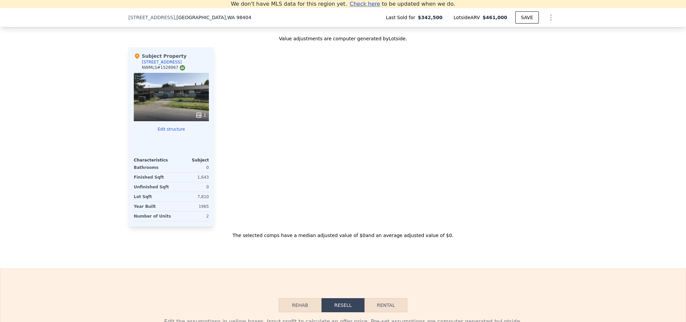 This screenshot has width=686, height=322. What do you see at coordinates (152, 177) in the screenshot?
I see `div: Finished Sqft` at bounding box center [152, 177].